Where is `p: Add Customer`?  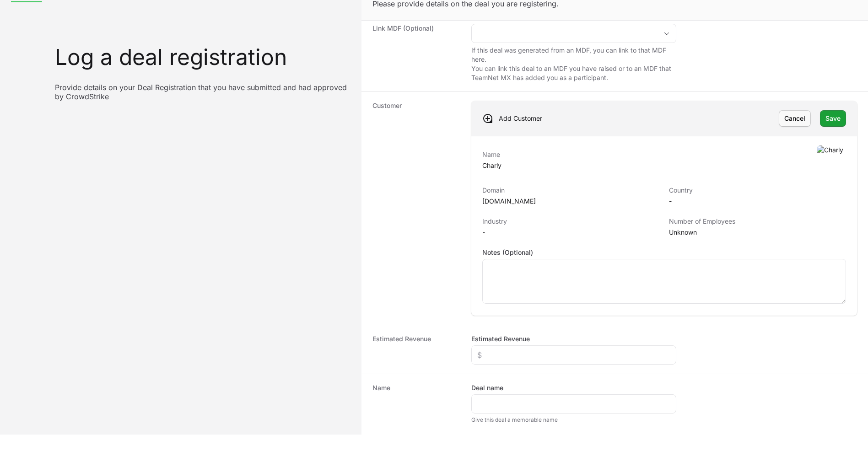 p: Add Customer is located at coordinates (520, 119).